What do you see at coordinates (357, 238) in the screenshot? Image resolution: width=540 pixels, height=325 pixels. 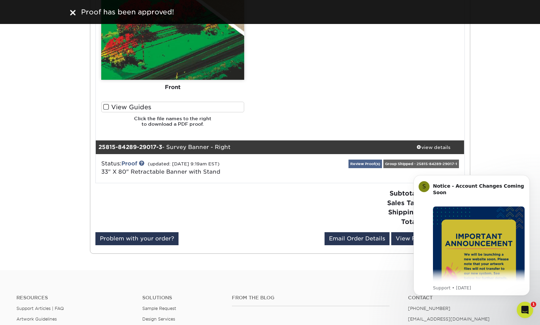 I see `a: Email Order Details` at bounding box center [357, 238].